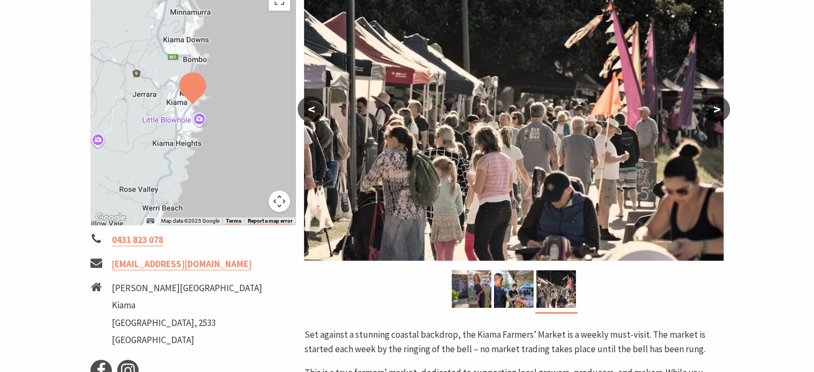 This screenshot has width=814, height=372. I want to click on p: Set against a stunning coastal backdrop, the Kiama Farmers’ Market is a weekly must-visit. The ma..., so click(514, 342).